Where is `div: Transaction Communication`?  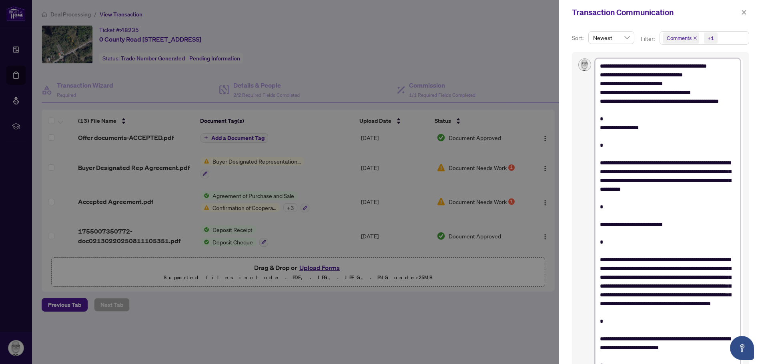
div: Transaction Communication is located at coordinates (655, 12).